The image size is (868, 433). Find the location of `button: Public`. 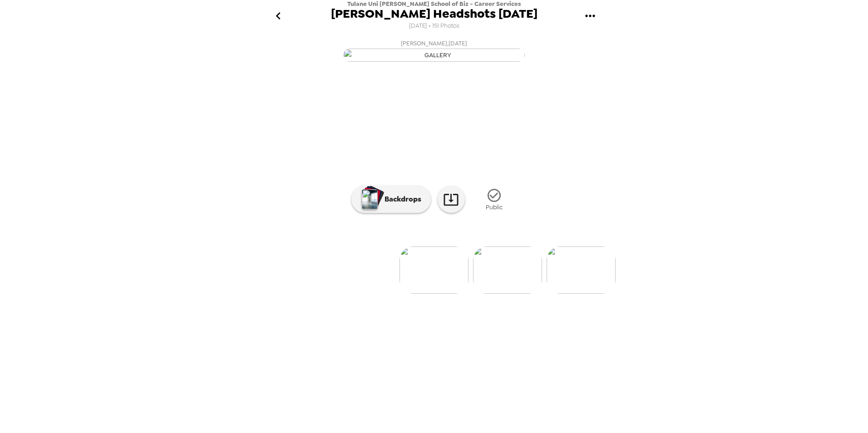

button: Public is located at coordinates (495, 200).